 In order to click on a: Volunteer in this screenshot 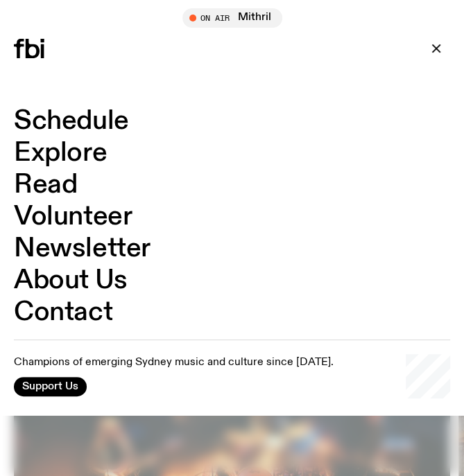, I will do `click(73, 217)`.